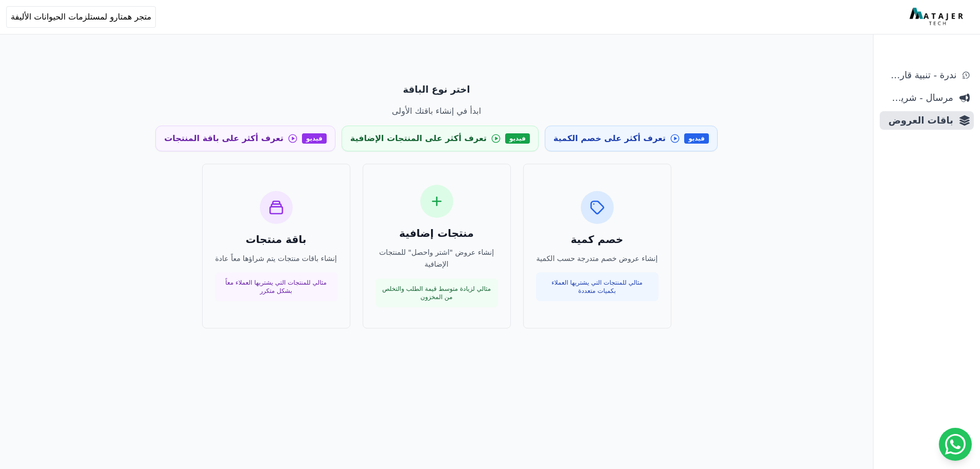  Describe the element at coordinates (437, 111) in the screenshot. I see `p: ابدأ في إنشاء باقتك الأولى` at that location.